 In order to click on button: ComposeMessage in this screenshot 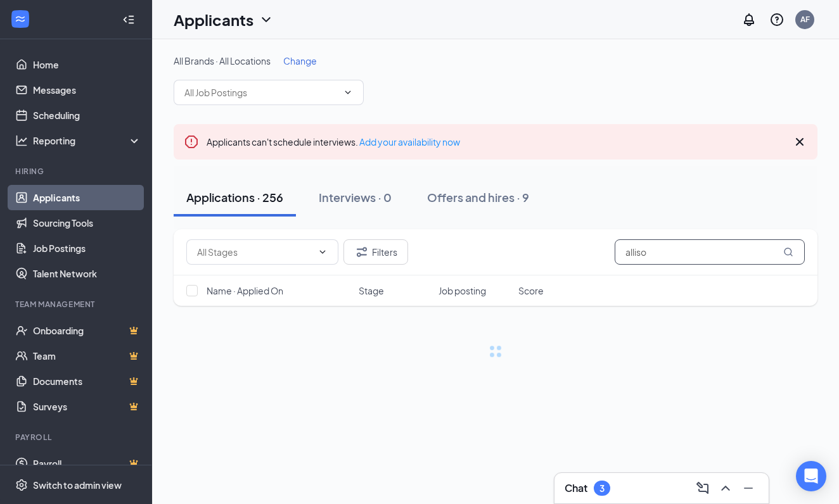, I will do `click(703, 489)`.